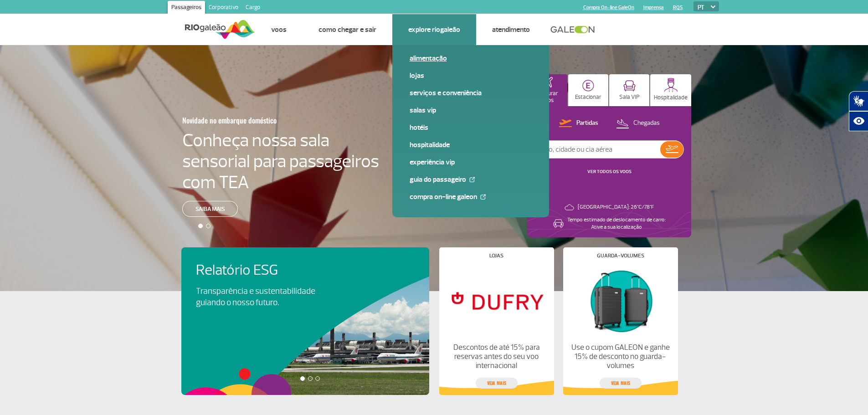  Describe the element at coordinates (305, 286) in the screenshot. I see `a: Relatório ESGTransparência e sustentabilidade guiando o nosso futuro.` at that location.